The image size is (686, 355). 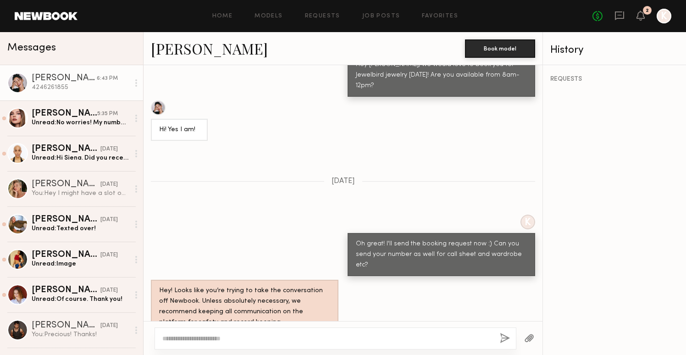 I want to click on a: Book model, so click(x=499, y=48).